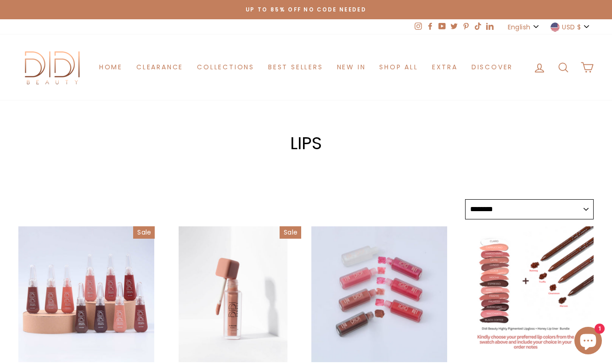  What do you see at coordinates (226, 67) in the screenshot?
I see `a: Collections` at bounding box center [226, 67].